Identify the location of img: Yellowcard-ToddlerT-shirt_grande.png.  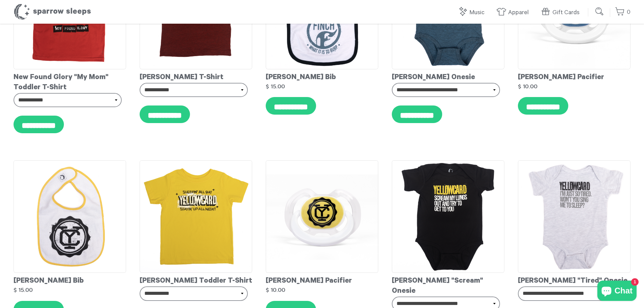
(196, 216).